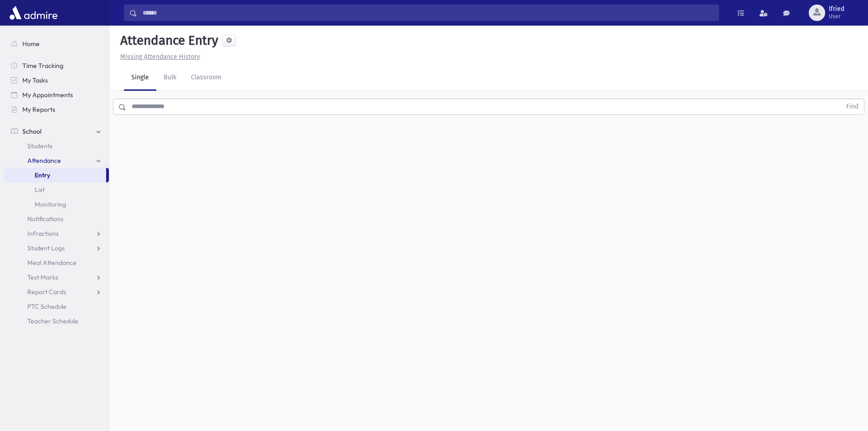 Image resolution: width=868 pixels, height=431 pixels. What do you see at coordinates (40, 146) in the screenshot?
I see `span: Students` at bounding box center [40, 146].